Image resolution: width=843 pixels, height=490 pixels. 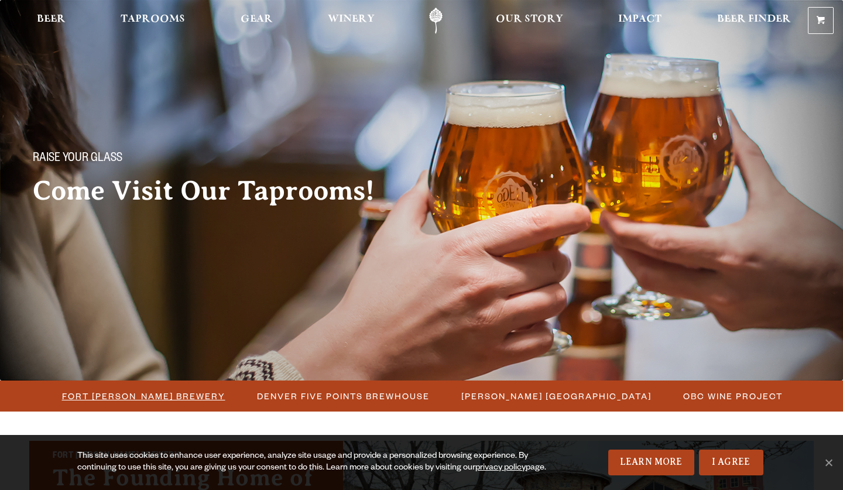 I want to click on span: OBC Wine Project, so click(x=733, y=396).